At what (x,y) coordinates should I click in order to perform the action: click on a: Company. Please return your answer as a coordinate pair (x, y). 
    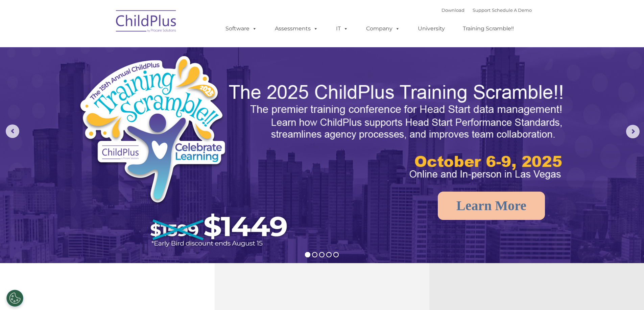
    Looking at the image, I should click on (383, 29).